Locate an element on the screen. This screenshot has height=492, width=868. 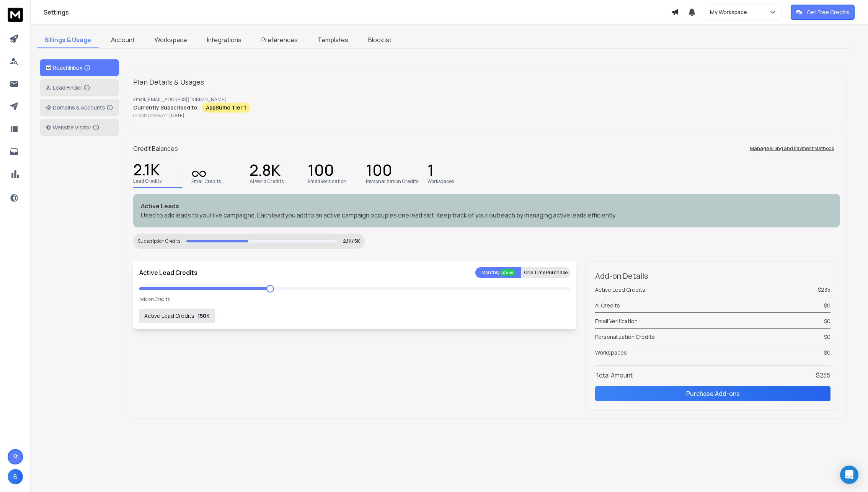
p: 2.8K is located at coordinates (265, 172).